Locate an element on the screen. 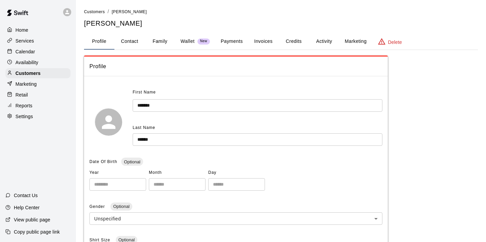  div: Reports is located at coordinates (38, 106).